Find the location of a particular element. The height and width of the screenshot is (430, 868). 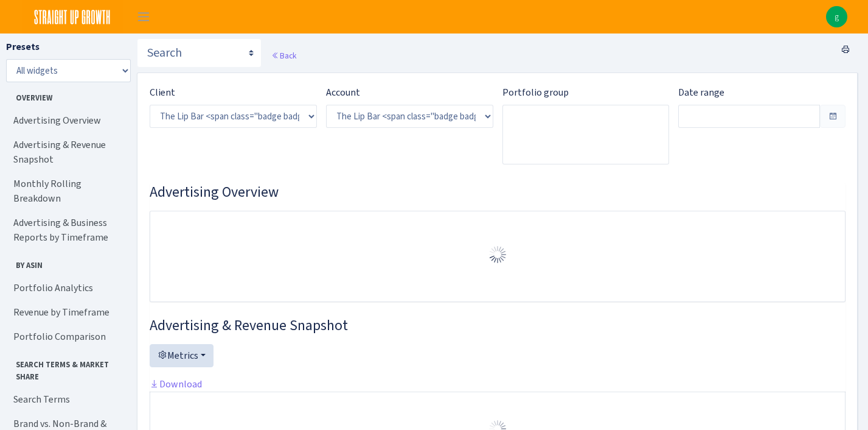

img: Preloader is located at coordinates (497, 254).